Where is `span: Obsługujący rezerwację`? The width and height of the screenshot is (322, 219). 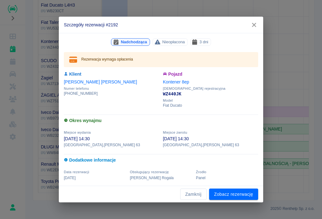 span: Obsługujący rezerwację is located at coordinates (149, 172).